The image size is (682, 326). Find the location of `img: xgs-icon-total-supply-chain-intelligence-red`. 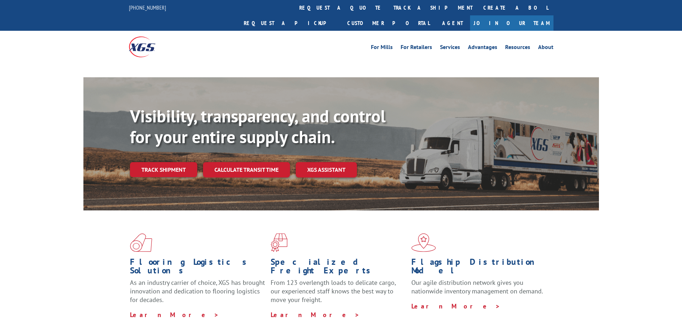

img: xgs-icon-total-supply-chain-intelligence-red is located at coordinates (141, 243).